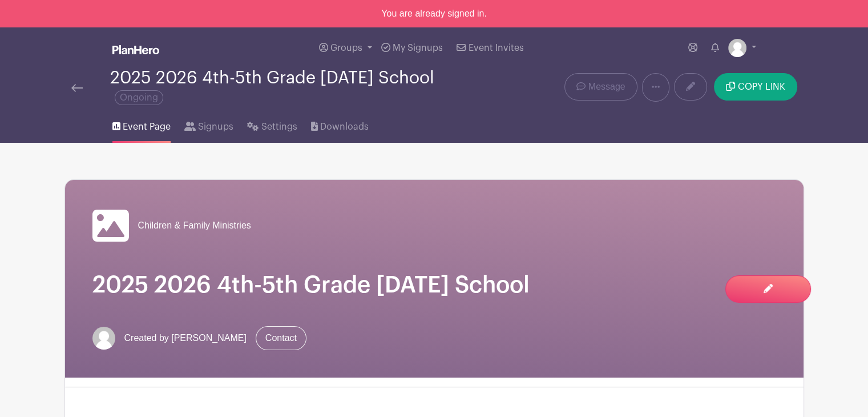 The image size is (868, 417). I want to click on span: Event Page, so click(147, 127).